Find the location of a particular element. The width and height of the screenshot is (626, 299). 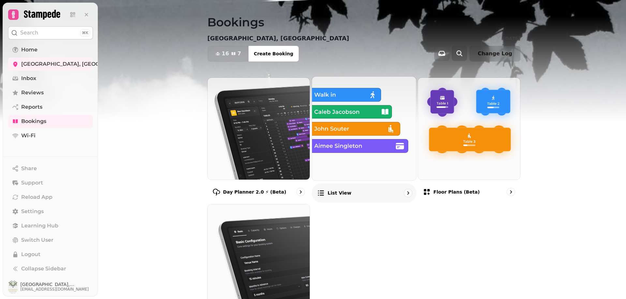

span: Bookings is located at coordinates (34, 122).